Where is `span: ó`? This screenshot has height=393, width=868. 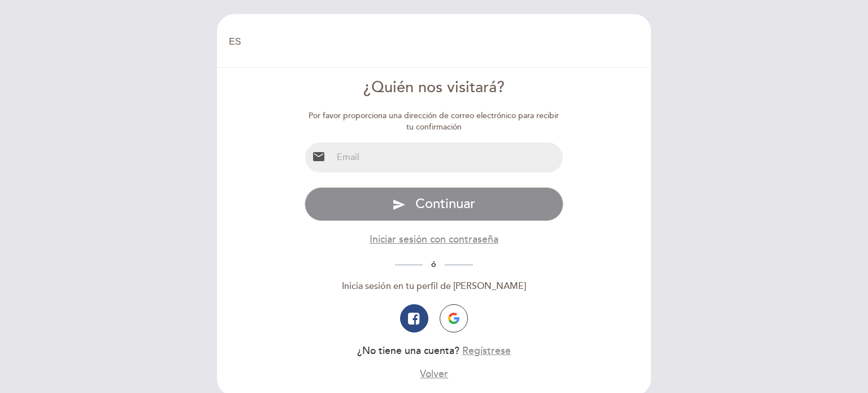
span: ó is located at coordinates (433, 264).